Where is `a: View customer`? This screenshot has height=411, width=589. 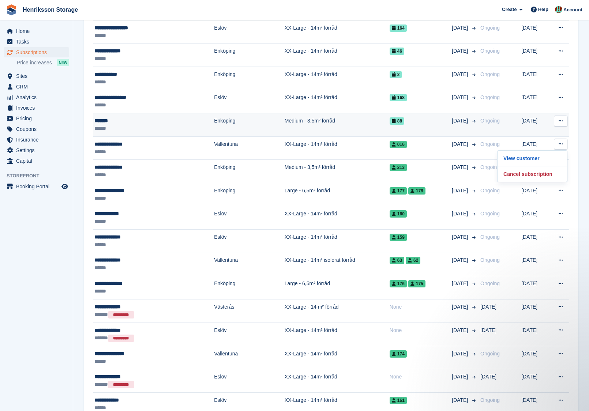
a: View customer is located at coordinates (532, 158).